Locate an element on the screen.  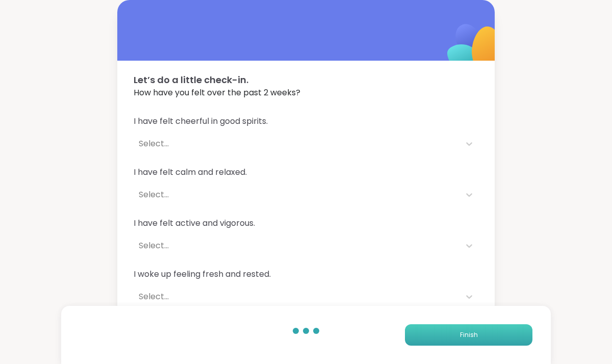
span: How have you felt over the past 2 weeks? is located at coordinates (306, 93).